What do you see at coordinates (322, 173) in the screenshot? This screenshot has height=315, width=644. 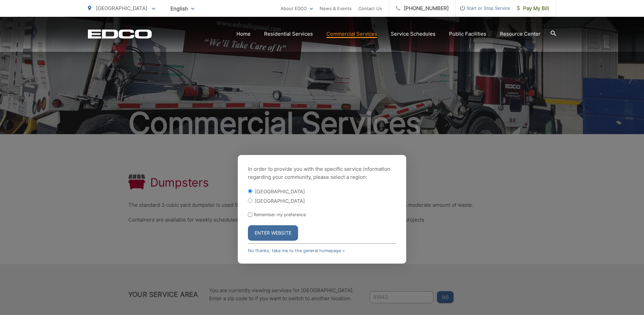 I see `p: In order to provide you with the specific service information regarding your community, please se...` at bounding box center [322, 173].